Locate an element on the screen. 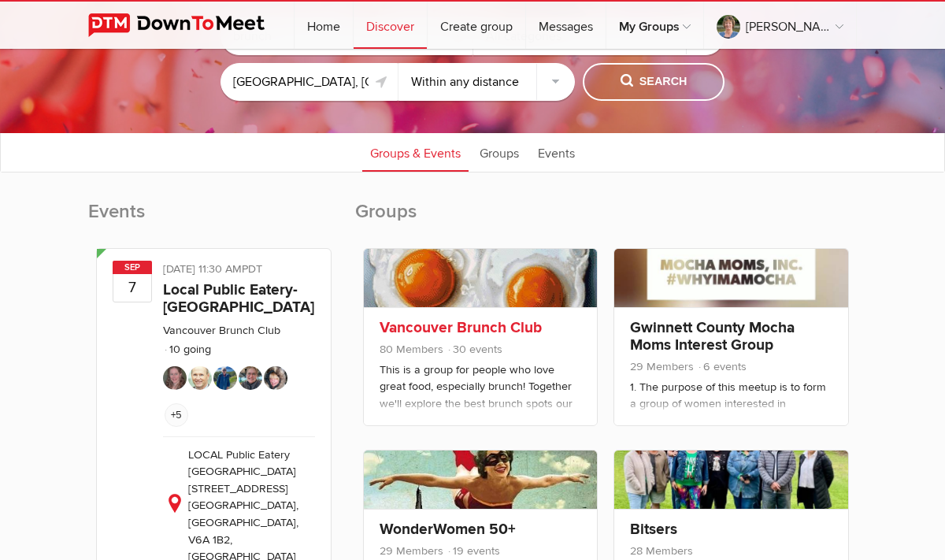  a: WonderWomen 50+ is located at coordinates (448, 529).